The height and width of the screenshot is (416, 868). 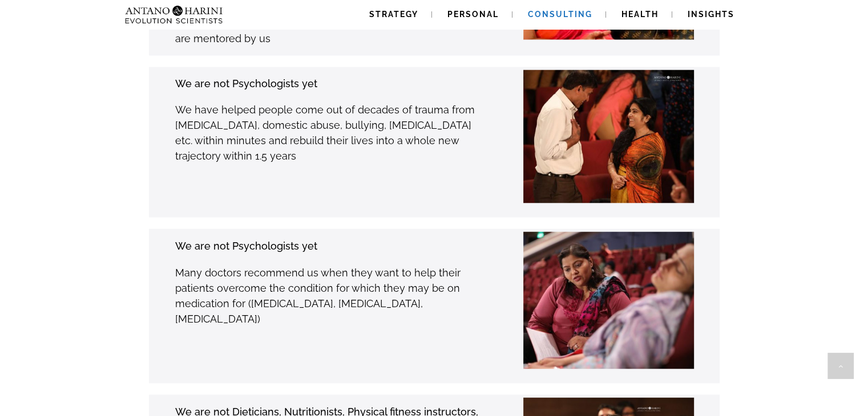 I want to click on p: Many doctors recommend us when they want to help their patients overcome the condition for which ..., so click(x=331, y=296).